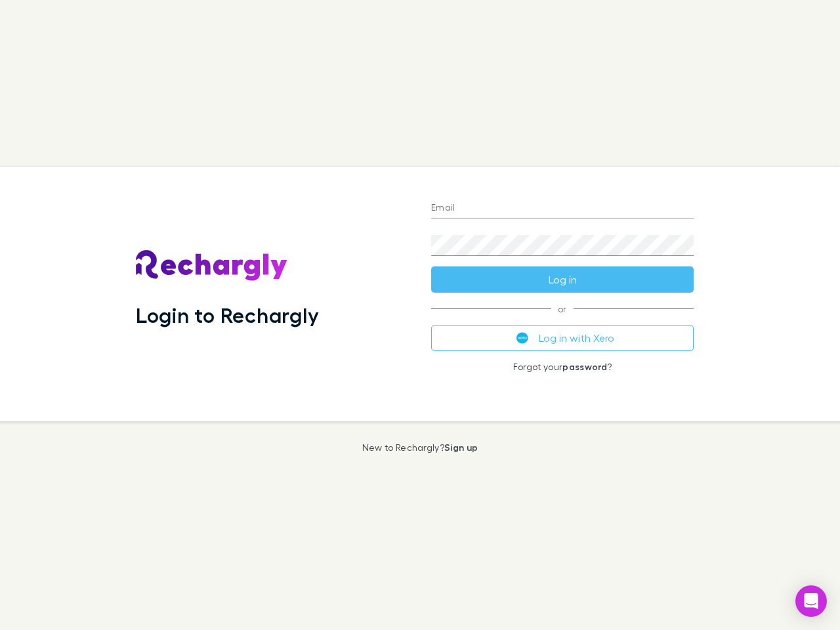  I want to click on button: Log in with Xero, so click(563, 338).